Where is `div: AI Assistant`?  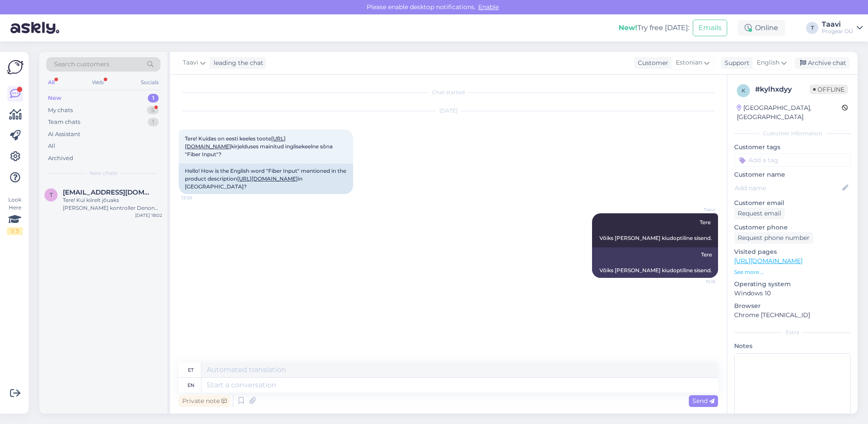
div: AI Assistant is located at coordinates (64, 134).